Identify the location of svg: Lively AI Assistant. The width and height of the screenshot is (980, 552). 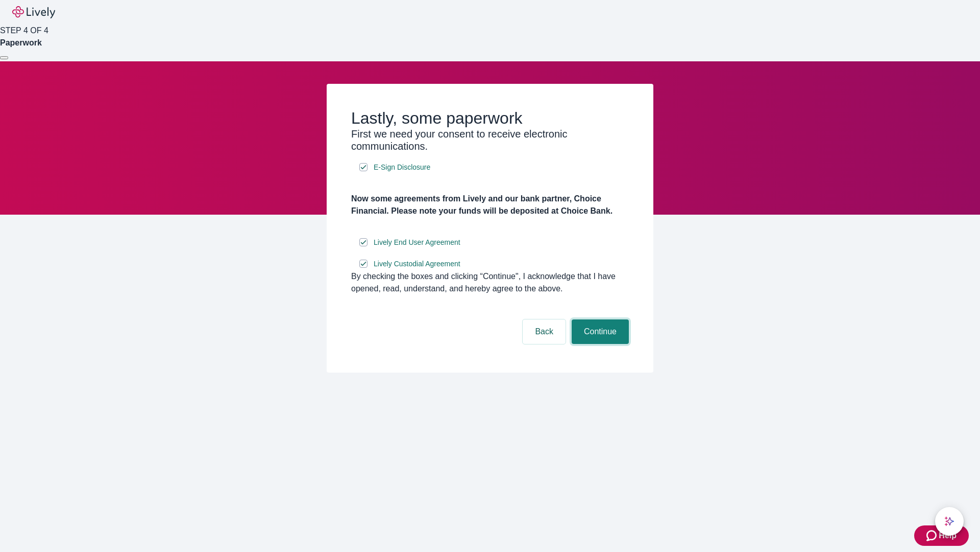
(950, 521).